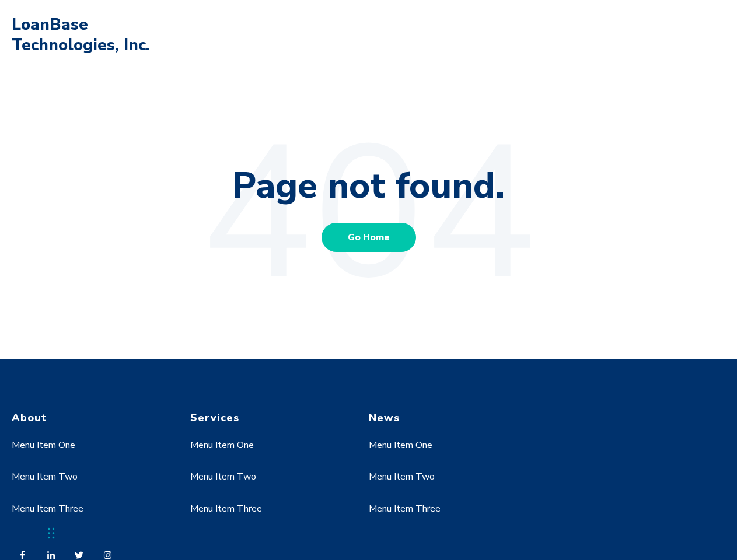  I want to click on h4: News, so click(446, 417).